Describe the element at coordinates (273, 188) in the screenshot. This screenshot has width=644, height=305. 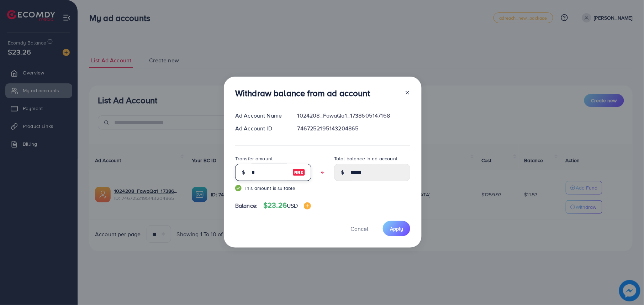
I see `small: This amount is suitable` at that location.